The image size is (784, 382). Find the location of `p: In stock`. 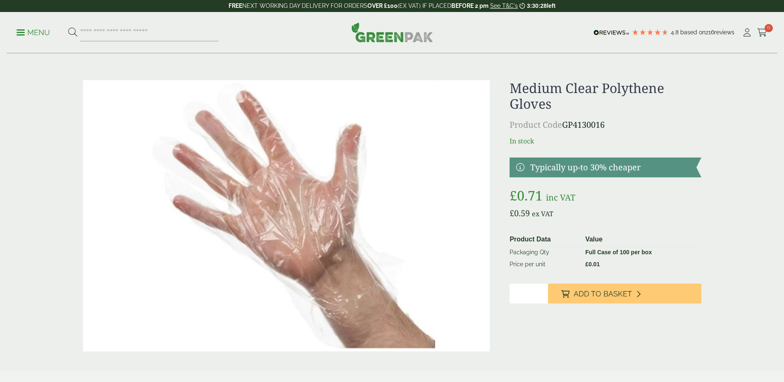

p: In stock is located at coordinates (605, 141).